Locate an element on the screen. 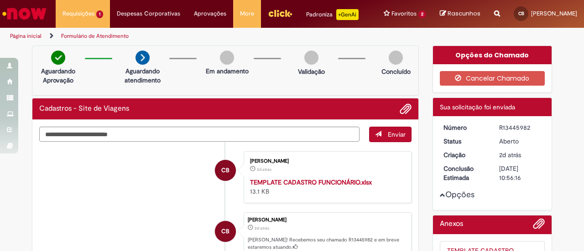 The height and width of the screenshot is (251, 584). img: ServiceNow is located at coordinates (24, 14).